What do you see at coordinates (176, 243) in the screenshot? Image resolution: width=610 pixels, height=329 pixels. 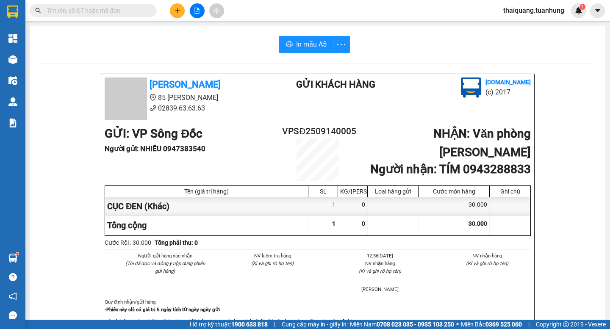 I see `b: Tổng phải thu: 0` at bounding box center [176, 243].